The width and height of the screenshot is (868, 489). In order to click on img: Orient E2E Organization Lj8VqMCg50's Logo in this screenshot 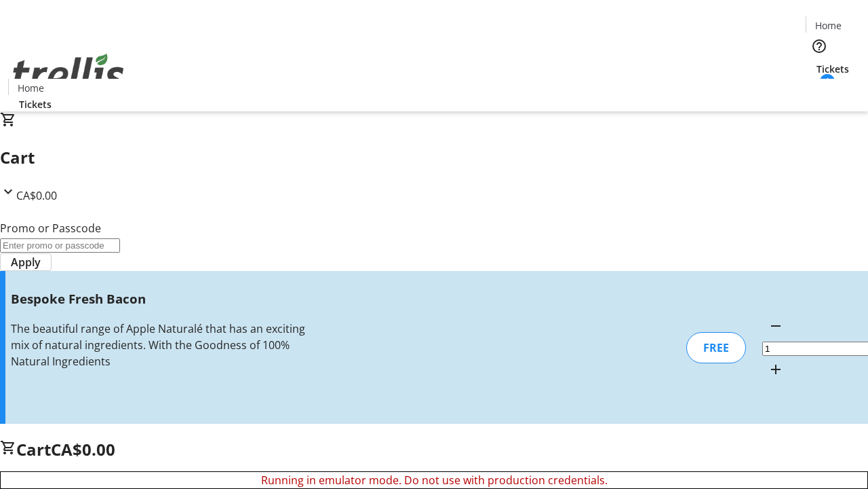, I will do `click(69, 73)`.